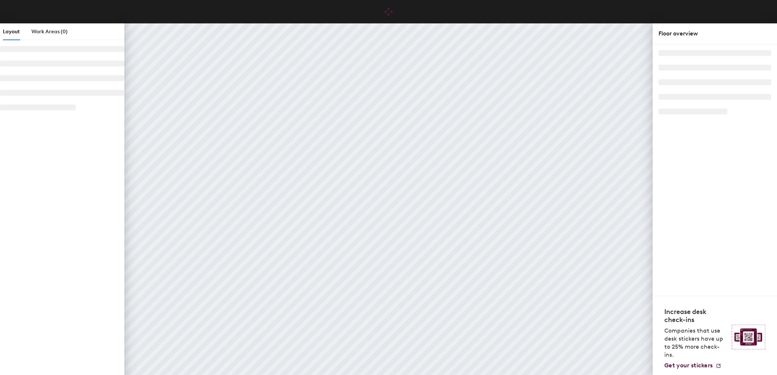 This screenshot has width=777, height=375. I want to click on p: Companies that use desk stickers have up to 25% more check-ins., so click(696, 343).